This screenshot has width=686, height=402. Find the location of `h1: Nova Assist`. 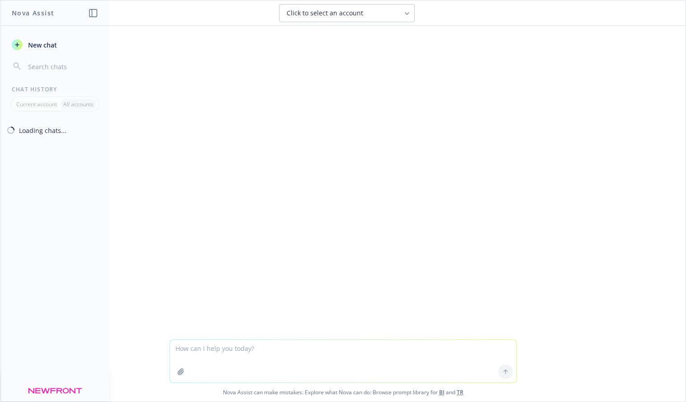

h1: Nova Assist is located at coordinates (33, 13).